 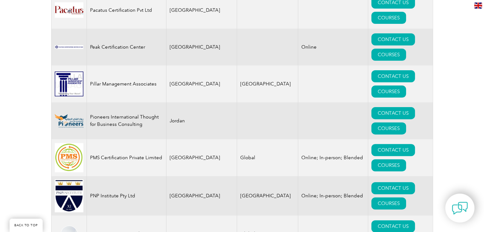 I want to click on td: Pioneers International Thought for Business Consulting, so click(x=126, y=121).